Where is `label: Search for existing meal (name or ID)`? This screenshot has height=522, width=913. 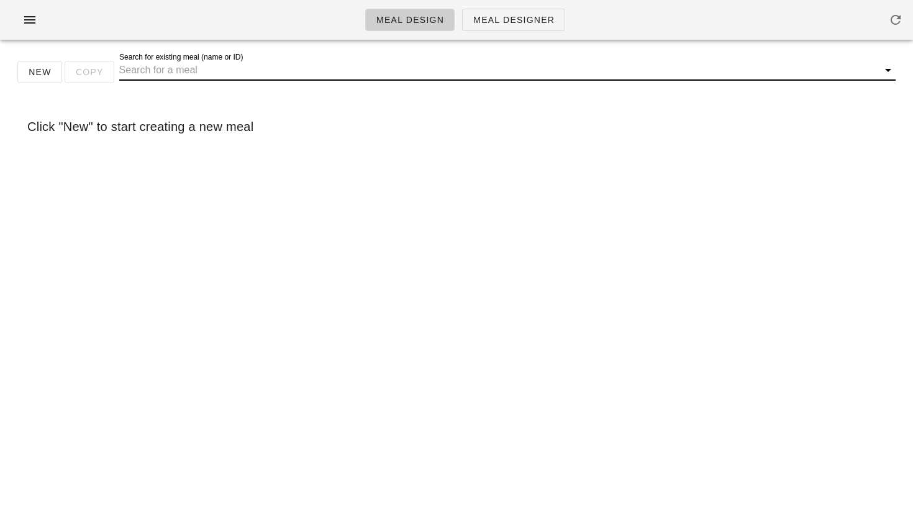
label: Search for existing meal (name or ID) is located at coordinates (181, 57).